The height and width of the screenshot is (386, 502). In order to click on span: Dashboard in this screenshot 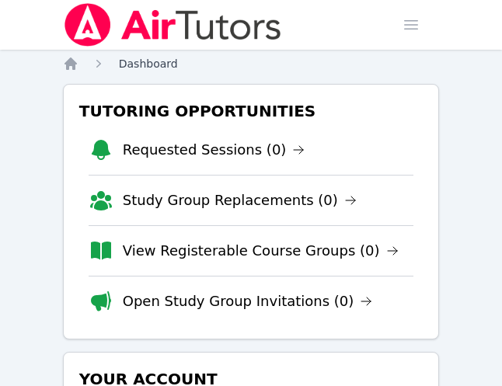, I will do `click(148, 64)`.